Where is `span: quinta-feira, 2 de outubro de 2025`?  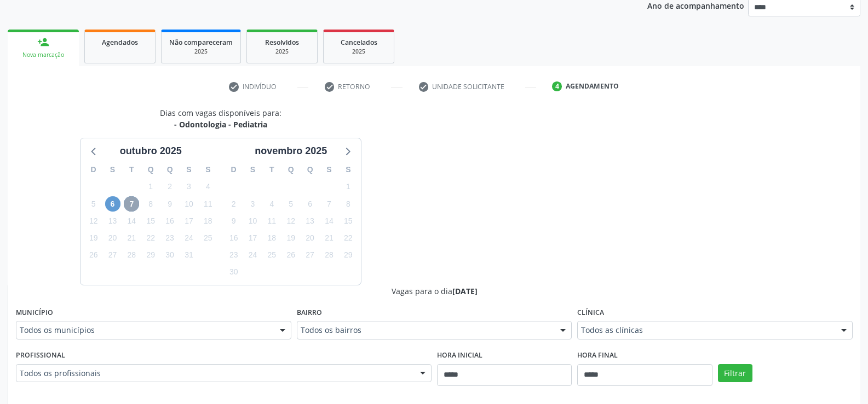
span: quinta-feira, 2 de outubro de 2025 is located at coordinates (169, 187).